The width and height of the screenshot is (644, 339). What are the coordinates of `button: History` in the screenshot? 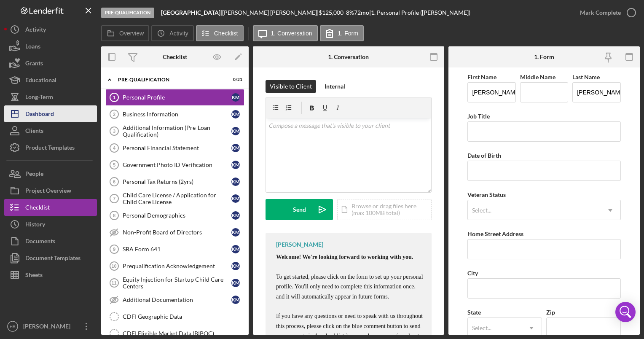 It's located at (51, 224).